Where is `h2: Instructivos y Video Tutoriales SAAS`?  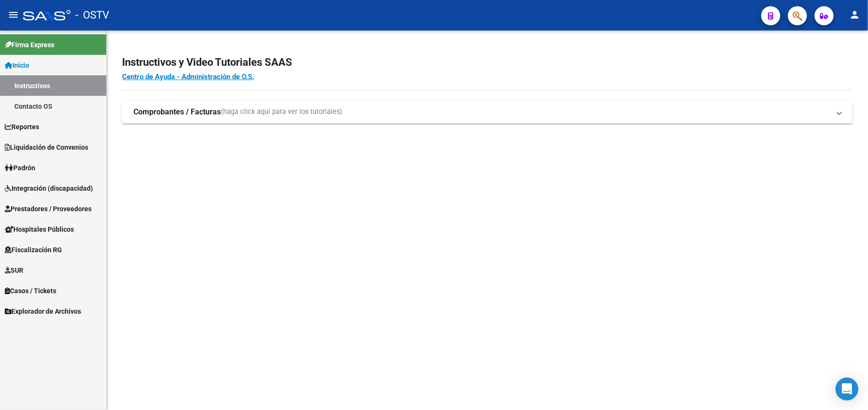
h2: Instructivos y Video Tutoriales SAAS is located at coordinates (487, 62).